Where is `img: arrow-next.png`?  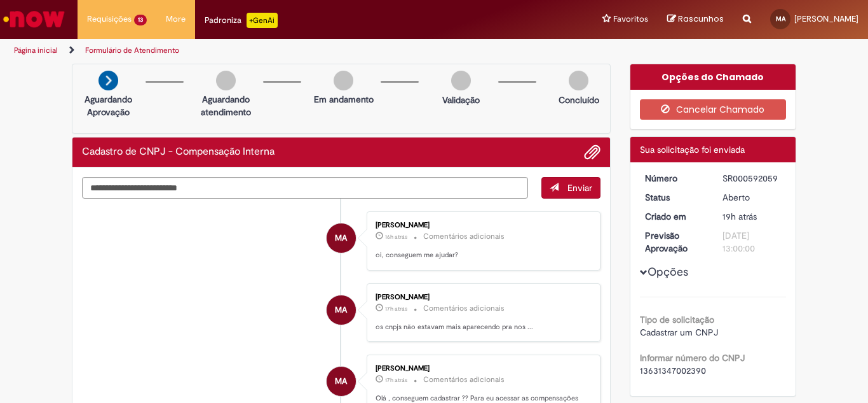 img: arrow-next.png is located at coordinates (108, 80).